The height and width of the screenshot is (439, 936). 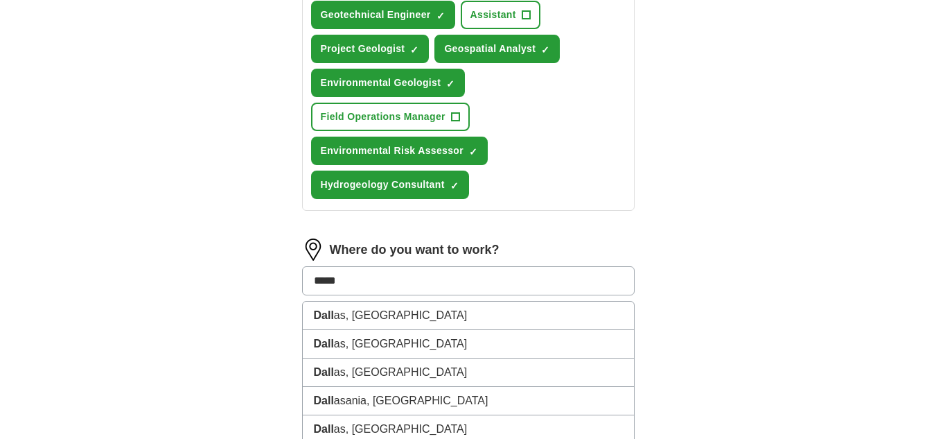 What do you see at coordinates (392, 150) in the screenshot?
I see `span: Environmental Risk Assessor` at bounding box center [392, 150].